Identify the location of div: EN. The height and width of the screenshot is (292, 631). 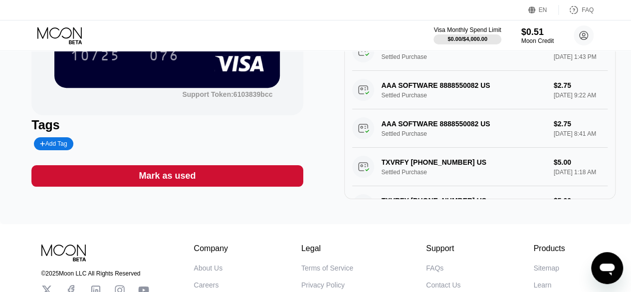
(543, 10).